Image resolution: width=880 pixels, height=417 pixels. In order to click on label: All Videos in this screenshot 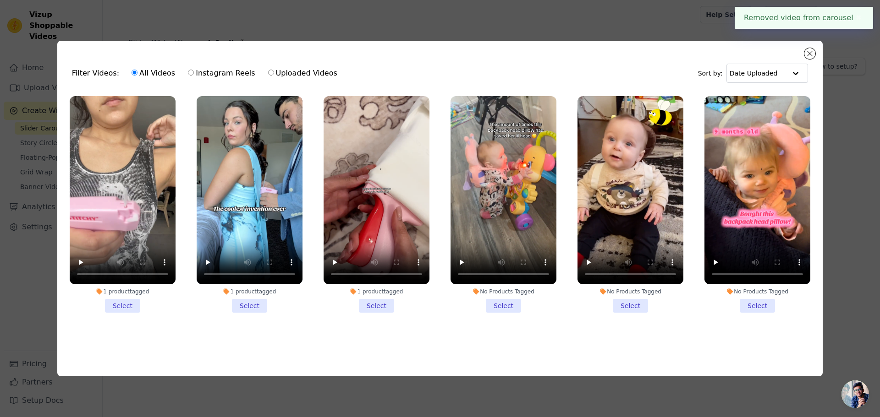, I will do `click(153, 73)`.